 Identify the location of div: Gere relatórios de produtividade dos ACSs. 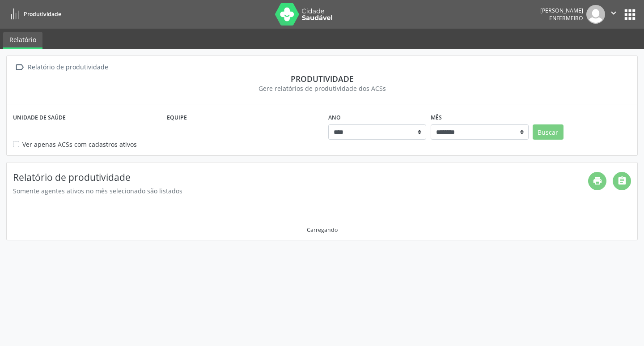
(322, 88).